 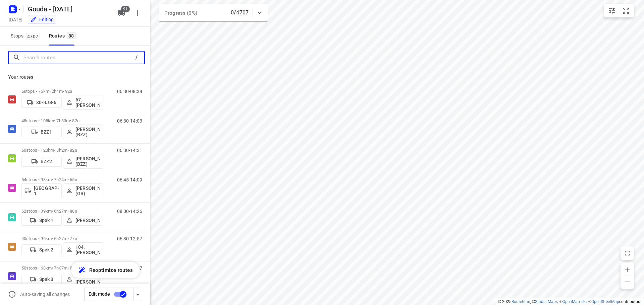 I want to click on span: Stops, so click(x=27, y=36).